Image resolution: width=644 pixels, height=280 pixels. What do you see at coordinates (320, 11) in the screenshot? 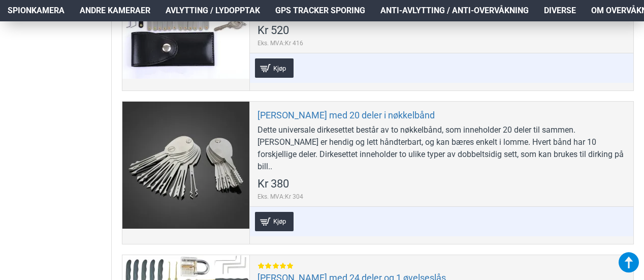
I see `span: GPS Tracker Sporing` at bounding box center [320, 11].